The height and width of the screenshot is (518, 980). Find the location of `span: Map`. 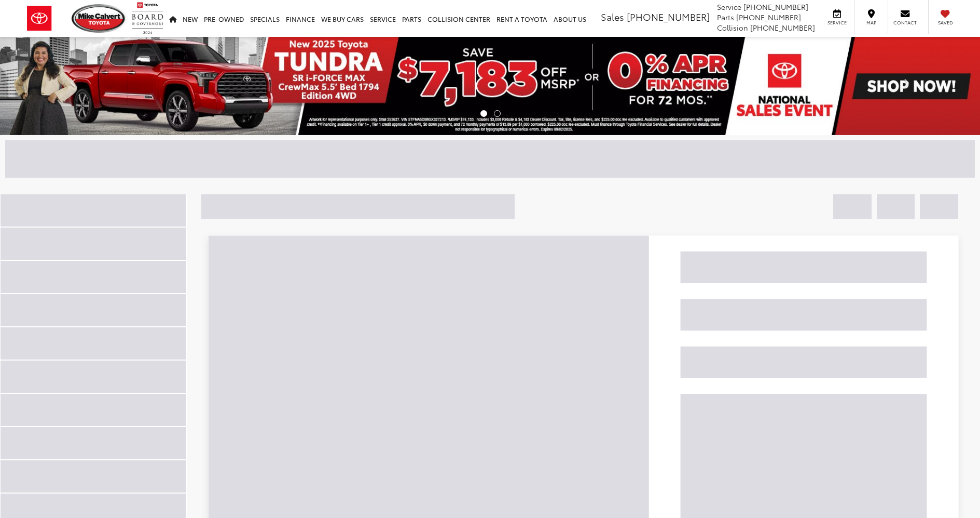

span: Map is located at coordinates (871, 22).